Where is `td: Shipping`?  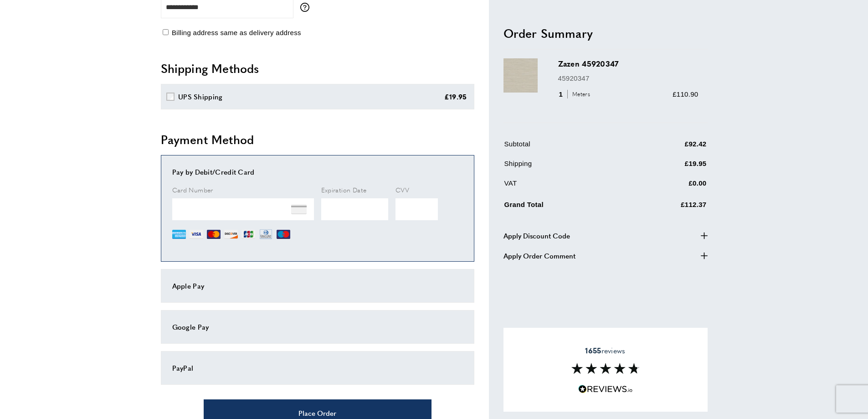
td: Shipping is located at coordinates (565, 166).